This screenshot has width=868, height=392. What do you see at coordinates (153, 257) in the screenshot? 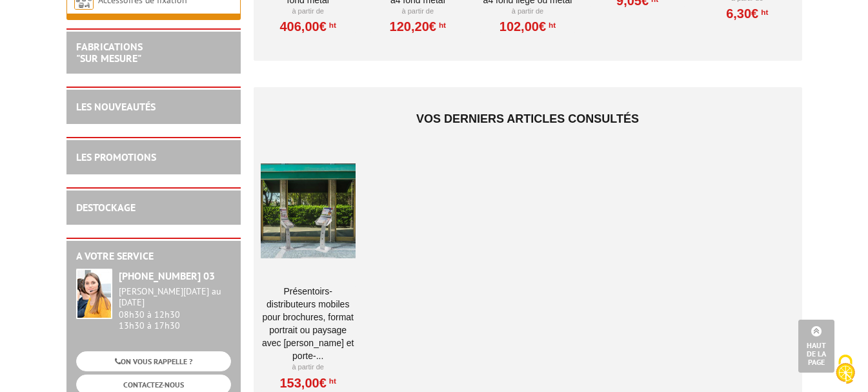
I see `h2: A votre service` at bounding box center [153, 257].